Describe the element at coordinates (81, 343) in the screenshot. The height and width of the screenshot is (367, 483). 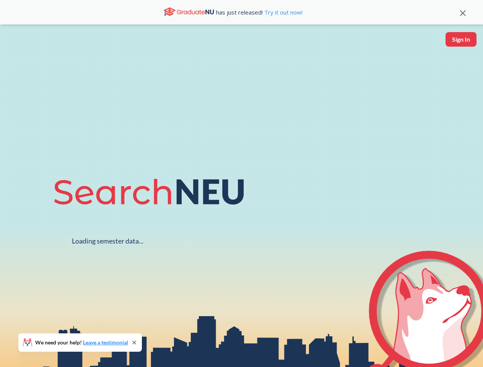
I see `span: We need your help!` at that location.